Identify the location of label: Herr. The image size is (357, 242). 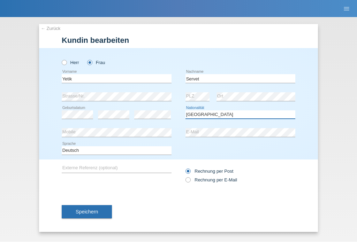
(70, 63).